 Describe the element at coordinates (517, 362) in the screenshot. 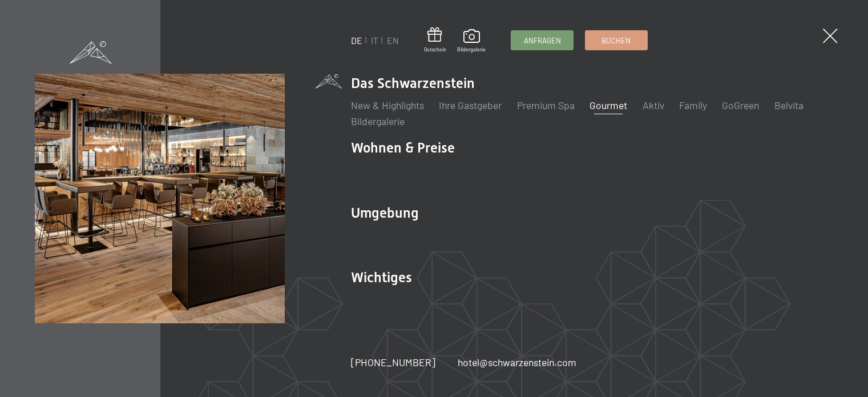

I see `a: hotel@schwarzenstein.com` at that location.